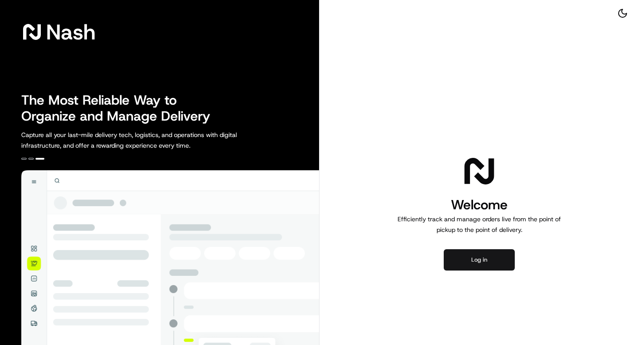  Describe the element at coordinates (480, 225) in the screenshot. I see `p: Efficiently track and manage orders live from the point of pickup to the point of delivery.` at that location.